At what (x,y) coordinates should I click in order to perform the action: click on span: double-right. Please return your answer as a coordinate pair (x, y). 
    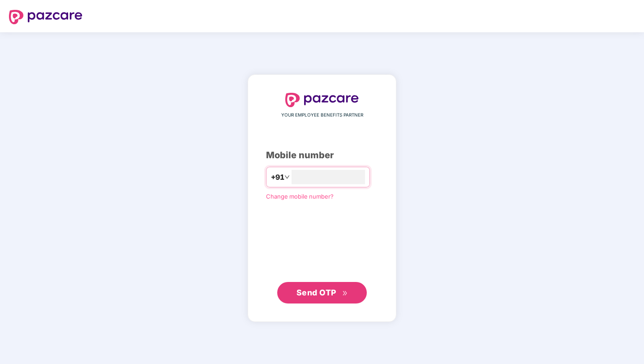
    Looking at the image, I should click on (345, 293).